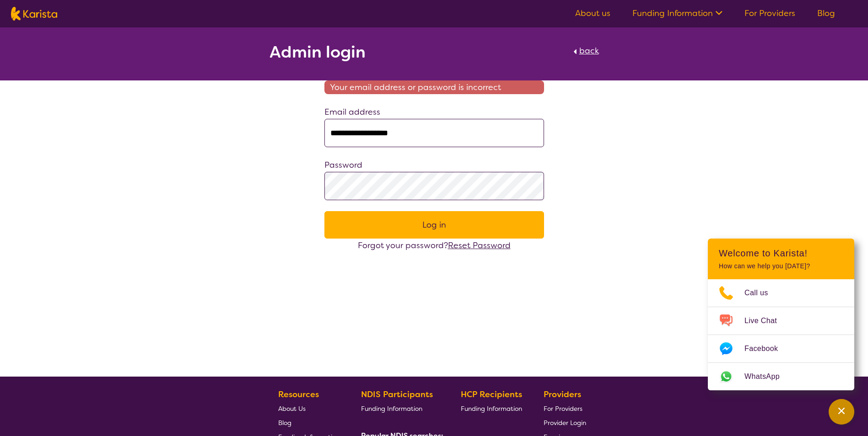  What do you see at coordinates (565, 423) in the screenshot?
I see `a: Provider Login` at bounding box center [565, 423].